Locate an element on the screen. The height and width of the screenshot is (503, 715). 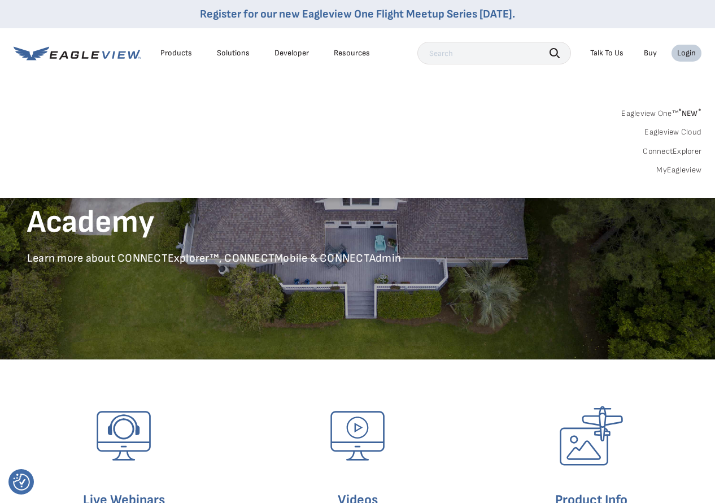
div: Talk To Us is located at coordinates (607, 53).